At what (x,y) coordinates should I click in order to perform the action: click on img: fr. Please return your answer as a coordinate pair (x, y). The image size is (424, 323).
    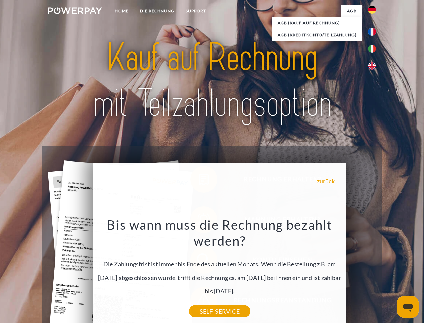
    Looking at the image, I should click on (372, 32).